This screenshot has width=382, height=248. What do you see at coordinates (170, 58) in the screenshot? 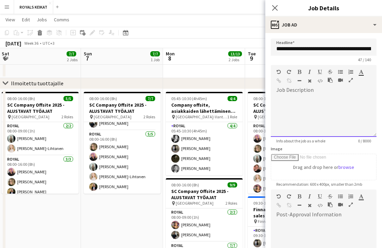
I see `span: 8` at bounding box center [170, 58].